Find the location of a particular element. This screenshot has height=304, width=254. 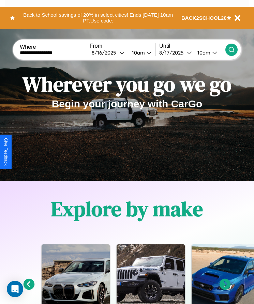

label: From is located at coordinates (123, 46).